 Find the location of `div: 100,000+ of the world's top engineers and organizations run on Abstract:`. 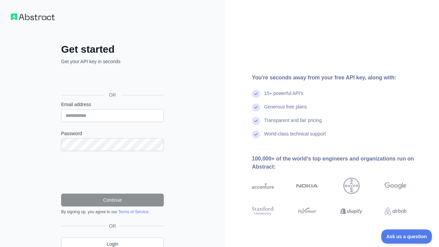

div: 100,000+ of the world's top engineers and organizations run on Abstract: is located at coordinates (340, 163).